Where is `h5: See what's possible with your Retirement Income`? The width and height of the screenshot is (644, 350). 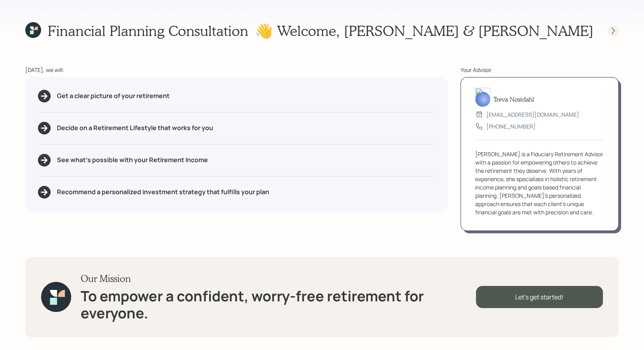
h5: See what's possible with your Retirement Income is located at coordinates (133, 160).